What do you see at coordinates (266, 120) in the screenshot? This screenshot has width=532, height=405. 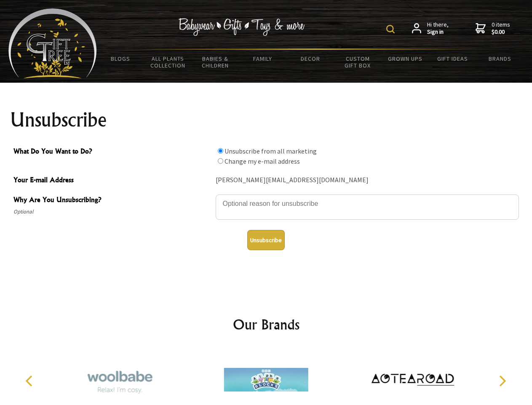 I see `h1: Unsubscribe` at bounding box center [266, 120].